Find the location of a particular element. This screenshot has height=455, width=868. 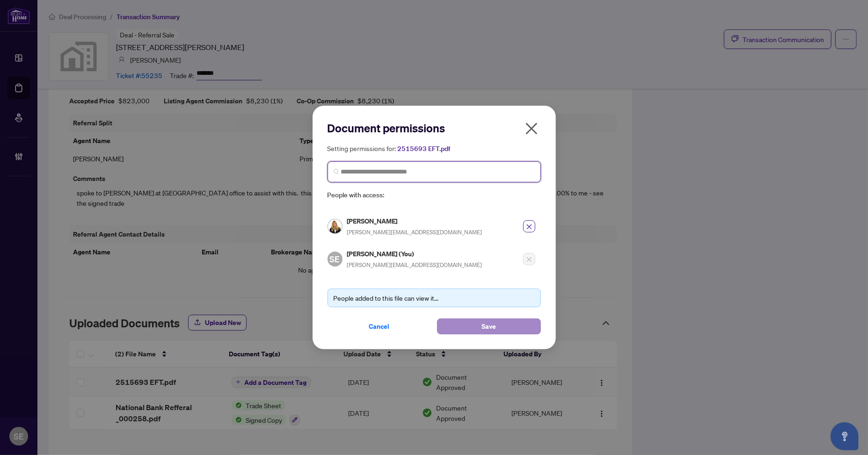

span: SE is located at coordinates (335, 260).